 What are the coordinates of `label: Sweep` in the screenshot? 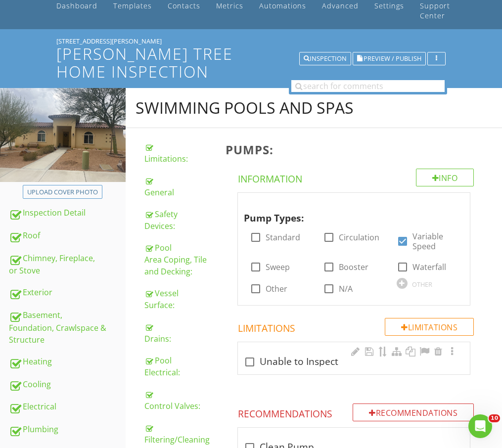 It's located at (278, 267).